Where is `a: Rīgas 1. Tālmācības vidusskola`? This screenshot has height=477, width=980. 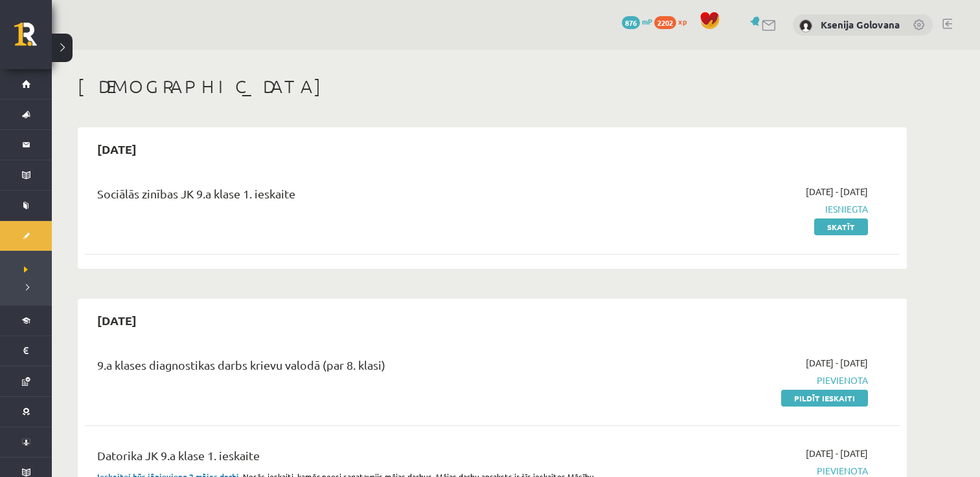
a: Rīgas 1. Tālmācības vidusskola is located at coordinates (33, 39).